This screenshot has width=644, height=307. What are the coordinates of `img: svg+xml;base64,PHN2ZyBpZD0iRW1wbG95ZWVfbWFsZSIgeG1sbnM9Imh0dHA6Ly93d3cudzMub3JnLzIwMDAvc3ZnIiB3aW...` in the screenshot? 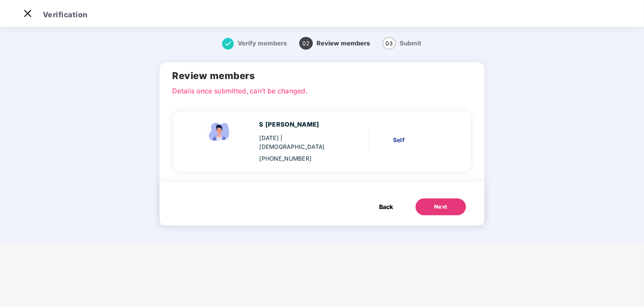 It's located at (220, 132).